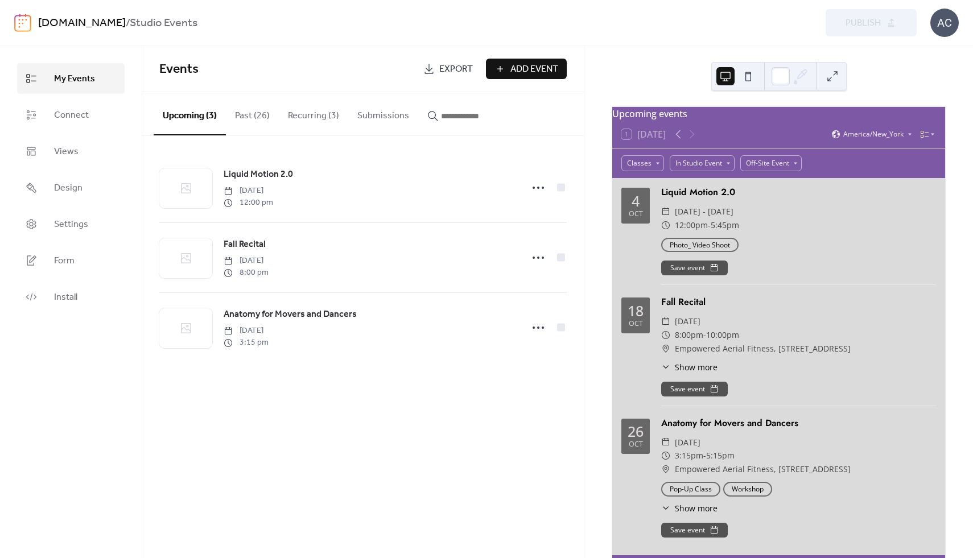 The image size is (973, 558). What do you see at coordinates (799, 192) in the screenshot?
I see `div: Liquid Motion 2.0` at bounding box center [799, 192].